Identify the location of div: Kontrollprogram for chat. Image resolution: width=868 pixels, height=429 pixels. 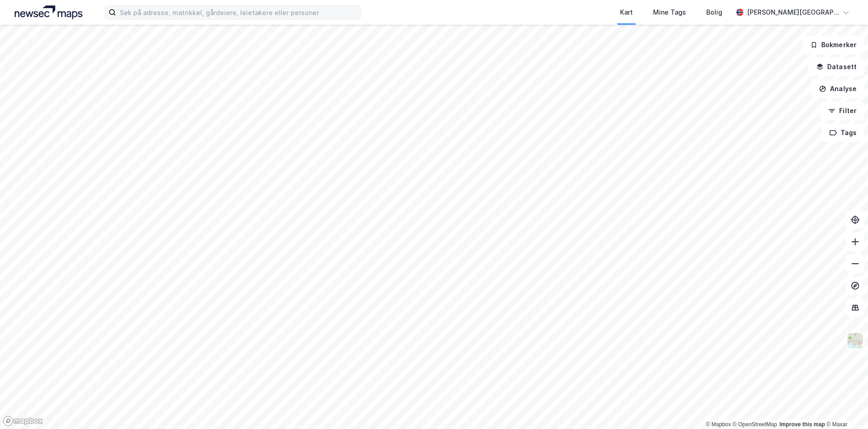
(846, 407).